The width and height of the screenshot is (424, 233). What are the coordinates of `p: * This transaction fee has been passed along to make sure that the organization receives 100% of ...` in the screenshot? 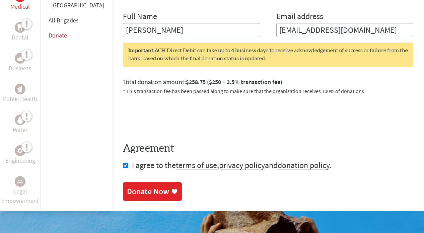 It's located at (268, 91).